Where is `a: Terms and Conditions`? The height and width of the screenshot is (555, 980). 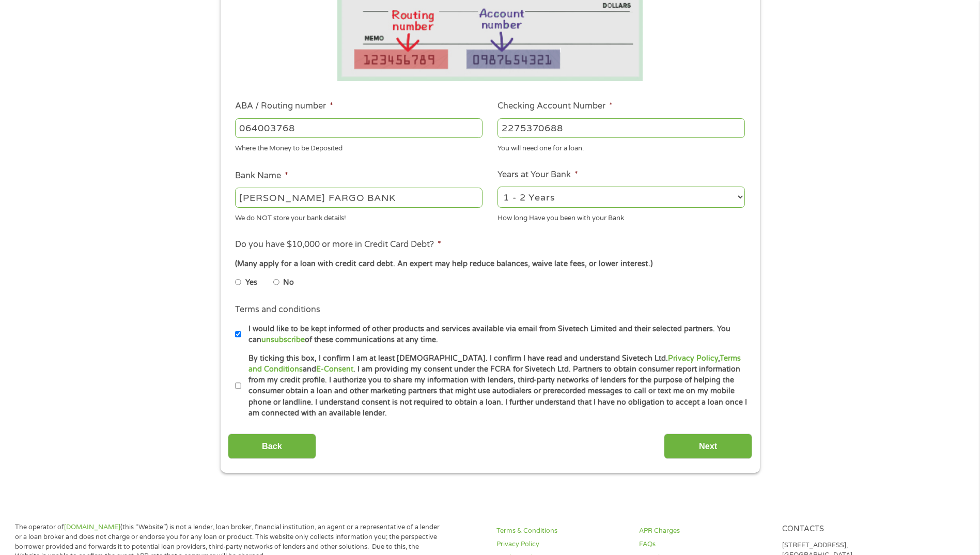 a: Terms and Conditions is located at coordinates (494, 364).